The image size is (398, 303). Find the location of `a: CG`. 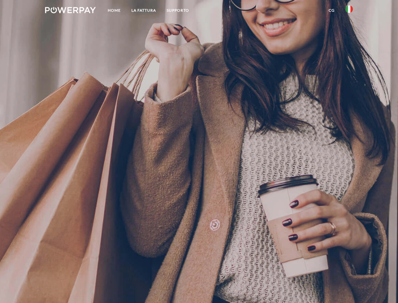

a: CG is located at coordinates (332, 10).